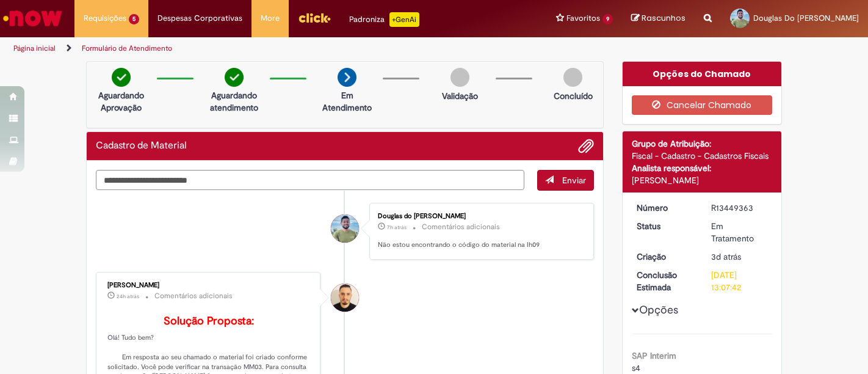  What do you see at coordinates (347, 101) in the screenshot?
I see `p: Em Atendimento` at bounding box center [347, 101].